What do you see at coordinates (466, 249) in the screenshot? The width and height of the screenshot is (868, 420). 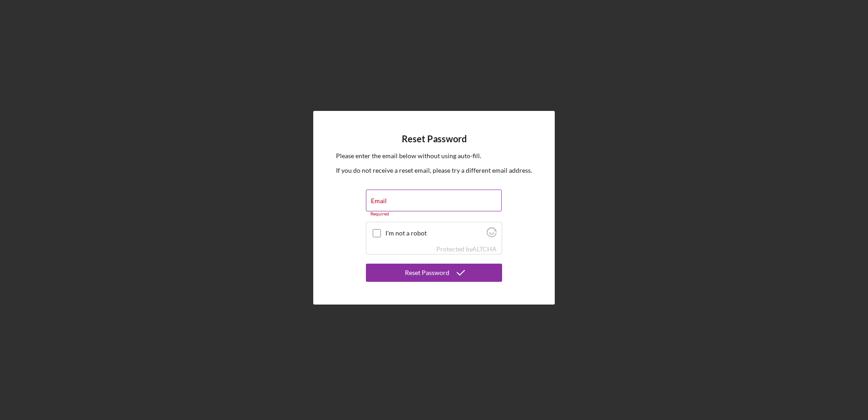 I see `div: Protected by` at bounding box center [466, 249].